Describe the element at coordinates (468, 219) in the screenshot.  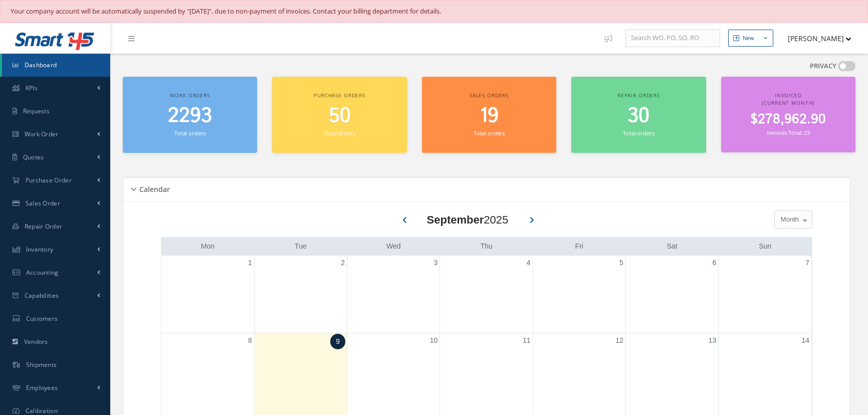
I see `div: 2025` at that location.